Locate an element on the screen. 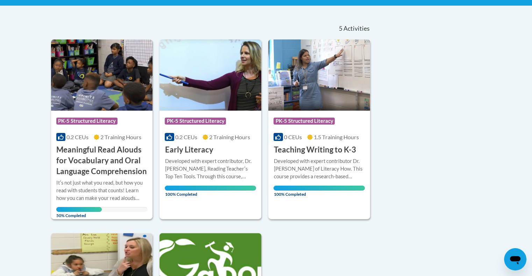  span: 5 is located at coordinates (340, 29).